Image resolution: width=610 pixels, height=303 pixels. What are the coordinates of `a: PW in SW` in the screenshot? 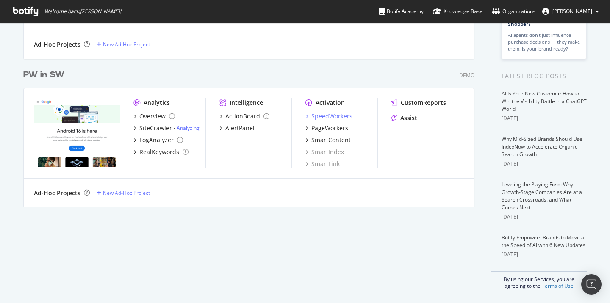 It's located at (45, 75).